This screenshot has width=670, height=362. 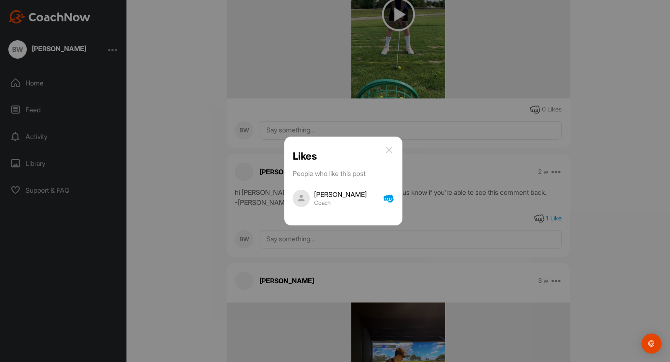 What do you see at coordinates (389, 198) in the screenshot?
I see `img: liked` at bounding box center [389, 198].